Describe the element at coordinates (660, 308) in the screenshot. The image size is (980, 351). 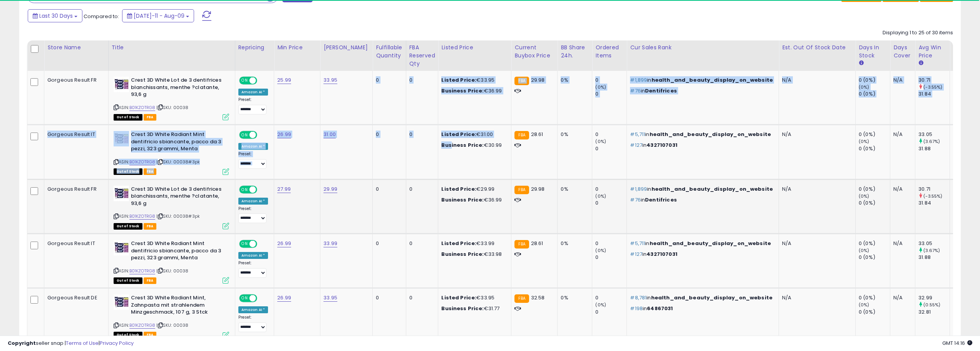
I see `span: 64867031` at that location.